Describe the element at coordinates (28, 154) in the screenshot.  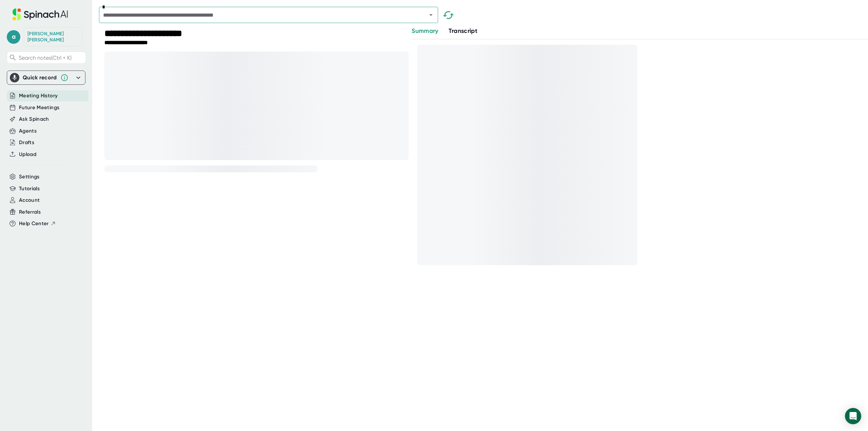
I see `button: Upload` at that location.